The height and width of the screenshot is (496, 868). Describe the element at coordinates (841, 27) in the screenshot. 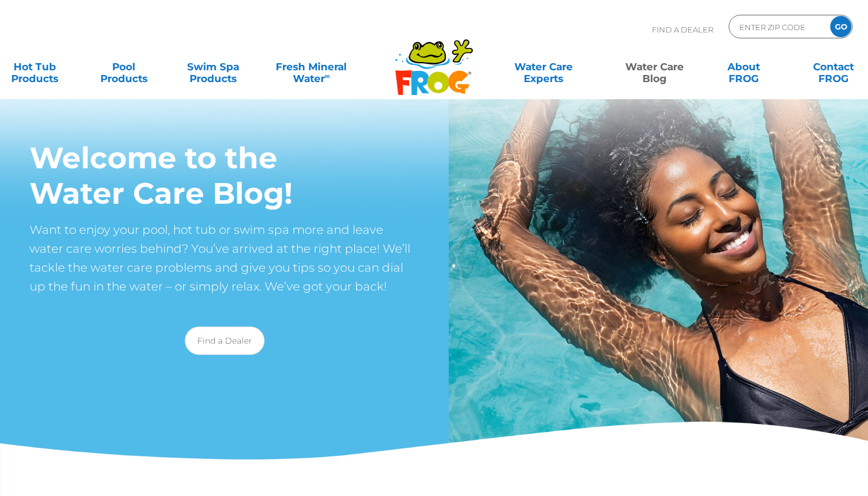

I see `input: GO` at that location.